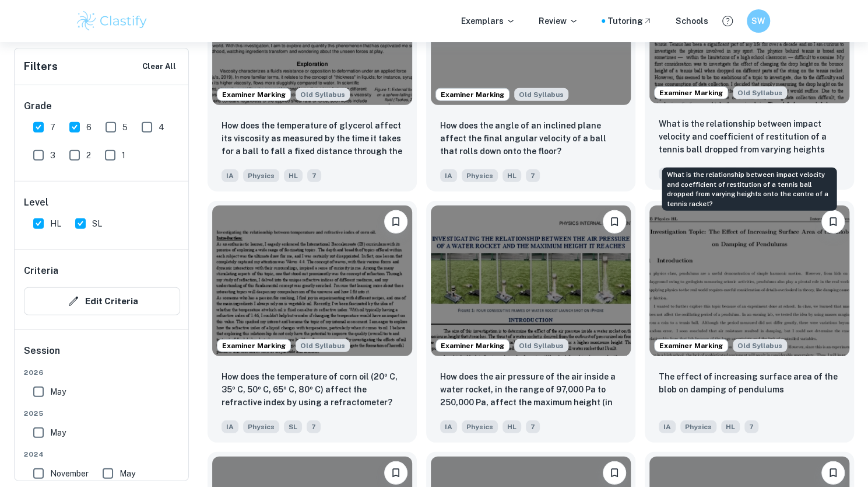  Describe the element at coordinates (88, 155) in the screenshot. I see `span: 2` at that location.